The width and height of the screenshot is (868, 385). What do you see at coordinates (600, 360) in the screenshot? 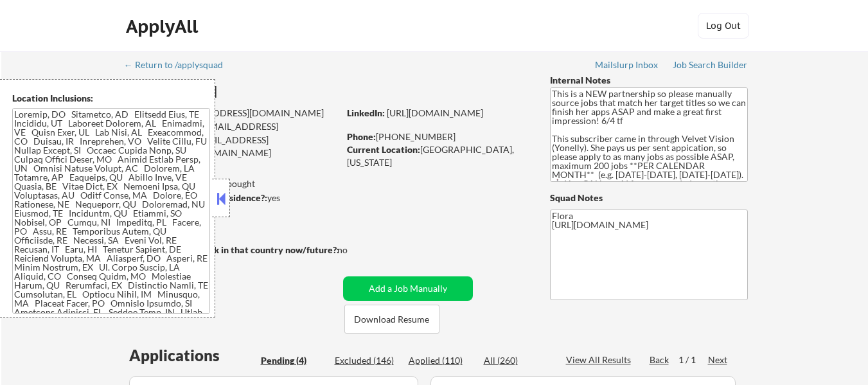
I see `div: View All Results` at bounding box center [600, 360].